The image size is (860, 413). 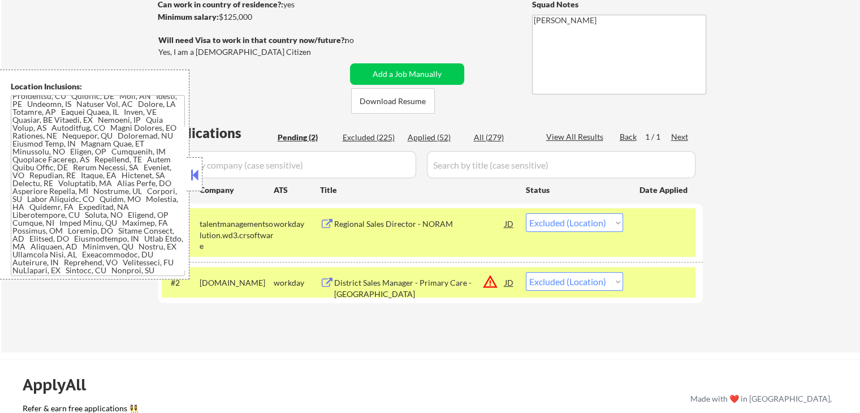 I want to click on div: Excluded (225), so click(x=371, y=137).